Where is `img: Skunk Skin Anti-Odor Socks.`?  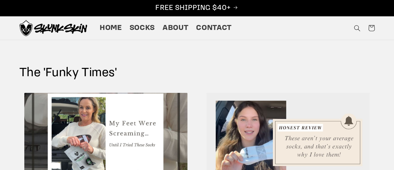 img: Skunk Skin Anti-Odor Socks. is located at coordinates (53, 28).